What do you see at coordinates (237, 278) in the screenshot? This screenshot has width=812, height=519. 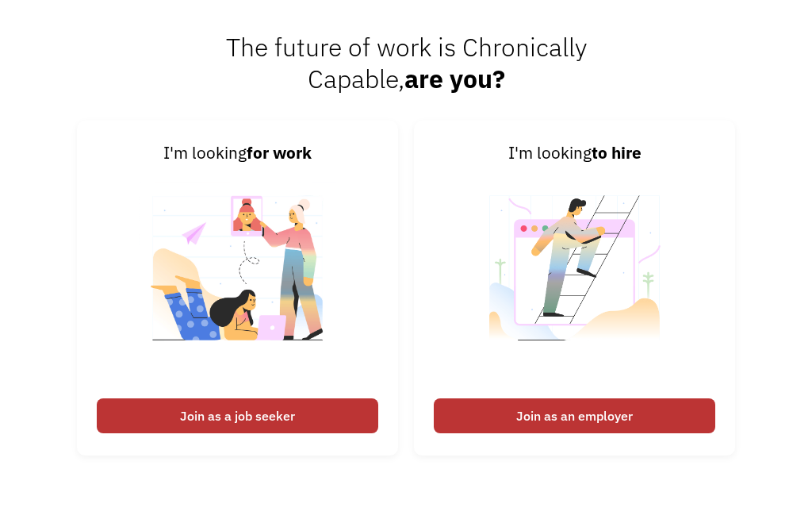 I see `img: Chronically Capable Personalized Job Matching` at bounding box center [237, 278].